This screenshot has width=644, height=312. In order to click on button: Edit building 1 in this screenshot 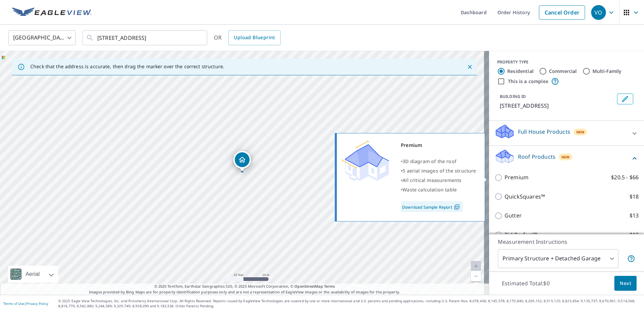, I will do `click(625, 99)`.